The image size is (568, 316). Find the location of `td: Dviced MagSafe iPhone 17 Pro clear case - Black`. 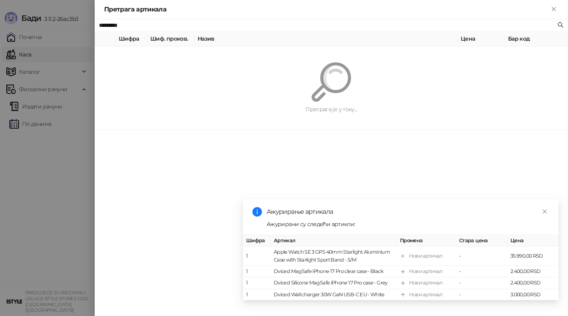

td: Dviced MagSafe iPhone 17 Pro clear case - Black is located at coordinates (334, 272).